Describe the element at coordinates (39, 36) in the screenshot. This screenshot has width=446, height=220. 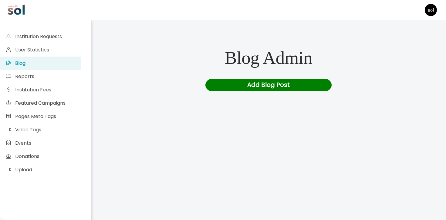
I see `span: Institution Requests` at that location.